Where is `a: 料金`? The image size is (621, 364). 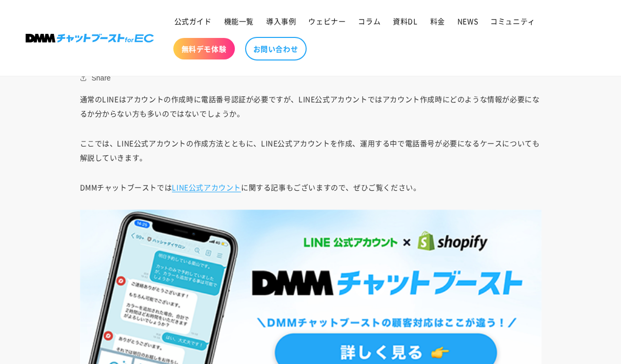 a: 料金 is located at coordinates (437, 21).